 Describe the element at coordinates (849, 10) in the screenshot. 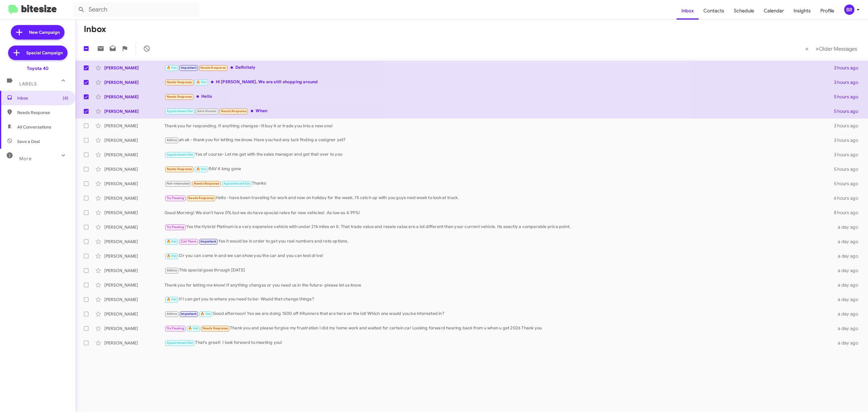

I see `div: BR` at that location.